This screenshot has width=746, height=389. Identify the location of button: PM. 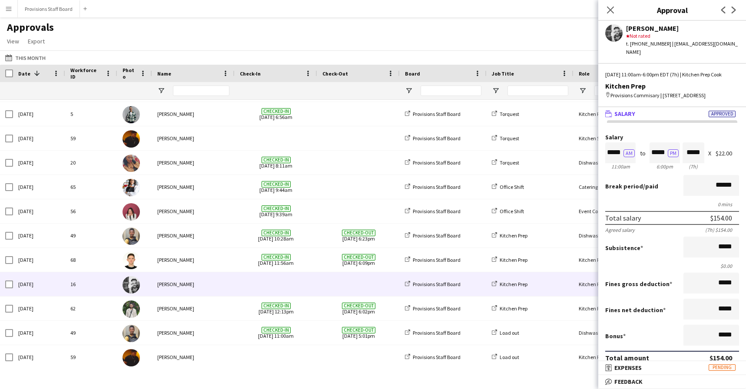
(673, 153).